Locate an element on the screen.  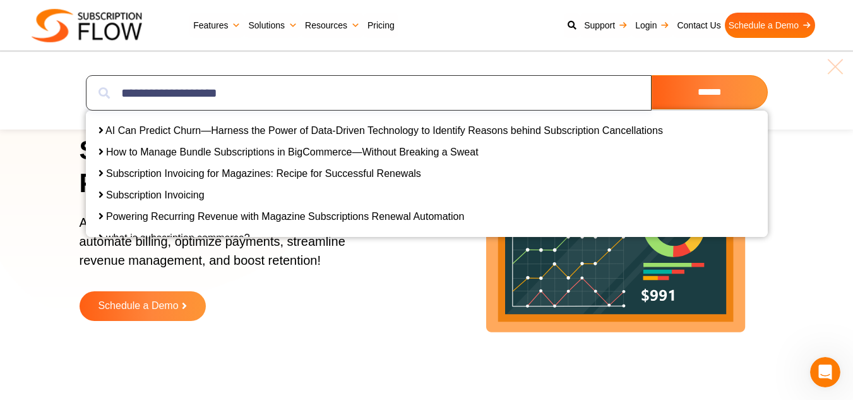
a: Pricing is located at coordinates (381, 25).